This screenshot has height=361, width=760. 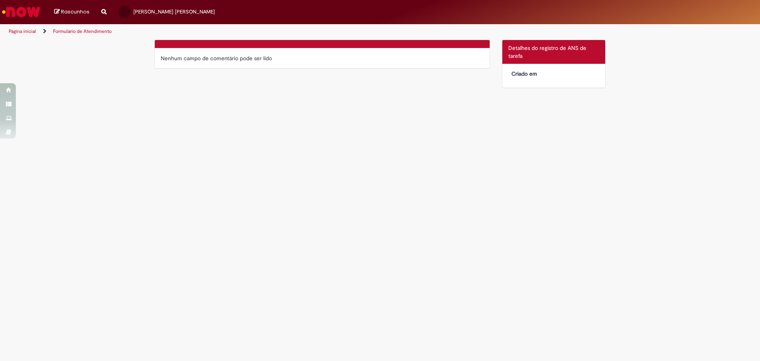 What do you see at coordinates (75, 11) in the screenshot?
I see `span: Rascunhos` at bounding box center [75, 11].